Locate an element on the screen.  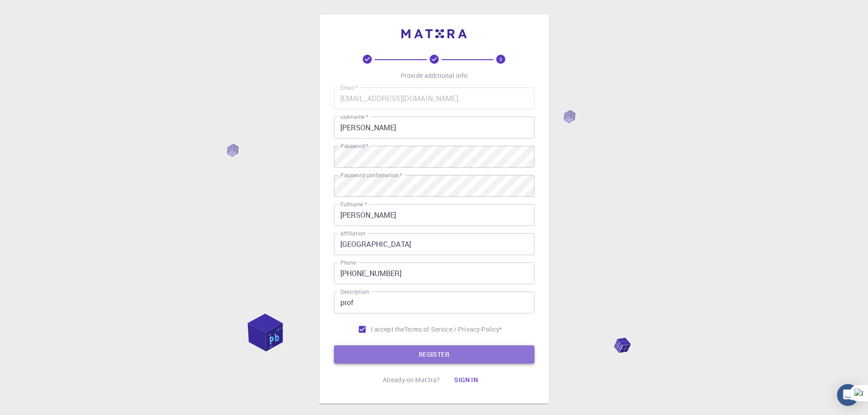
label: username is located at coordinates (354, 116).